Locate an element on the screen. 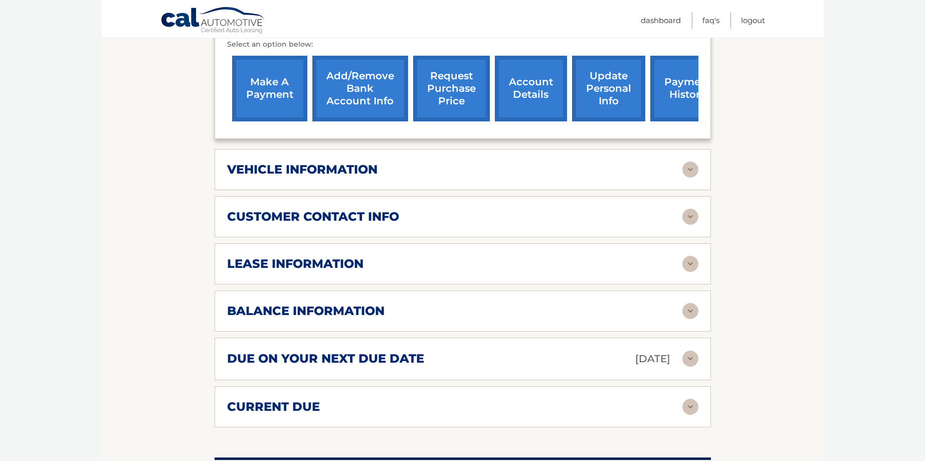 The image size is (925, 461). a: make a payment is located at coordinates (270, 88).